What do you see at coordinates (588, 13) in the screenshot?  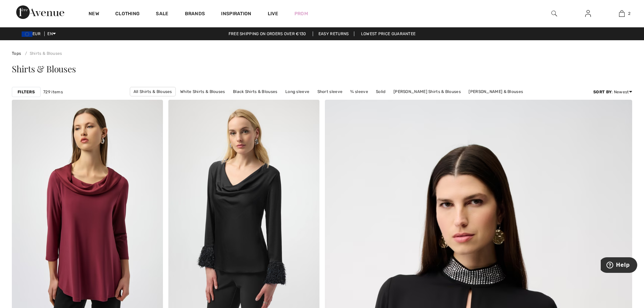 I see `img: My Info` at bounding box center [588, 13].